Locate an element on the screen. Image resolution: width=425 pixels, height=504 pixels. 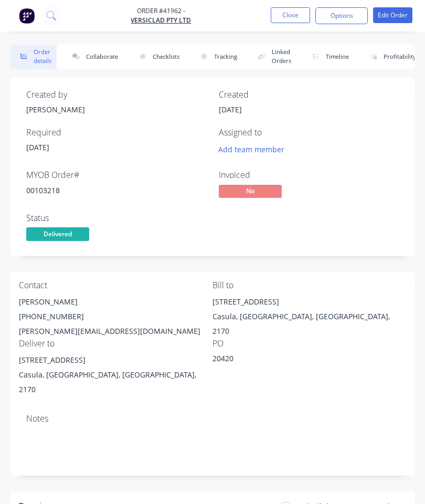
div: Required is located at coordinates (116, 132).